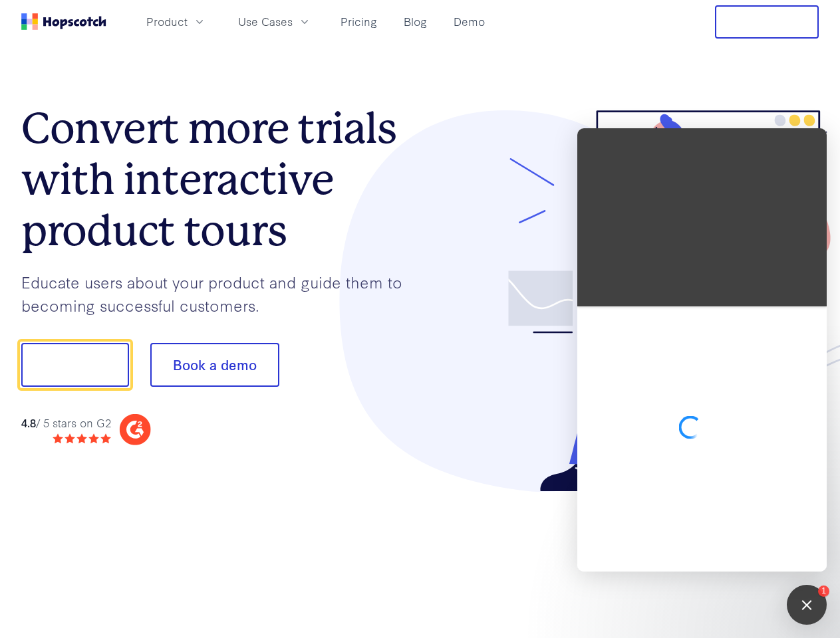 Image resolution: width=840 pixels, height=638 pixels. What do you see at coordinates (469, 22) in the screenshot?
I see `a: Demo` at bounding box center [469, 22].